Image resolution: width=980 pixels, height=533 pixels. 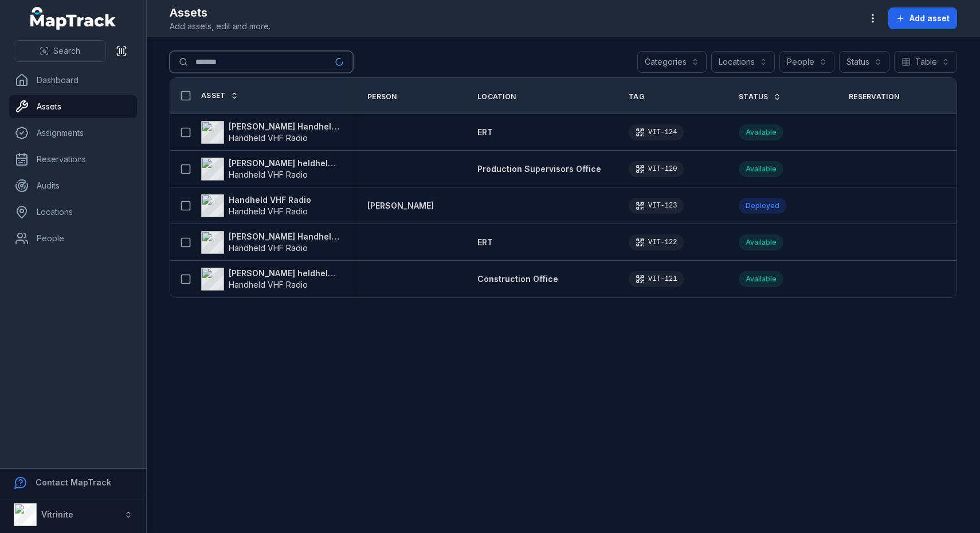 I want to click on a: Handheld VHF RadioHandheld VHF Radio, so click(x=256, y=206).